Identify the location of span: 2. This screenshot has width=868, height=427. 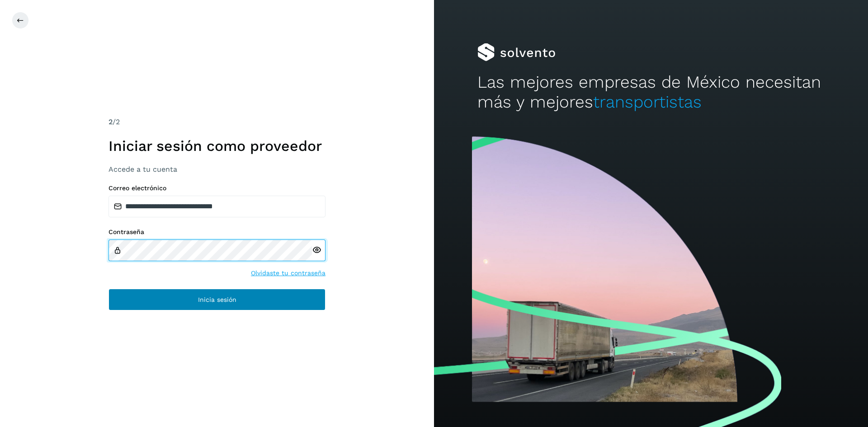
(110, 122).